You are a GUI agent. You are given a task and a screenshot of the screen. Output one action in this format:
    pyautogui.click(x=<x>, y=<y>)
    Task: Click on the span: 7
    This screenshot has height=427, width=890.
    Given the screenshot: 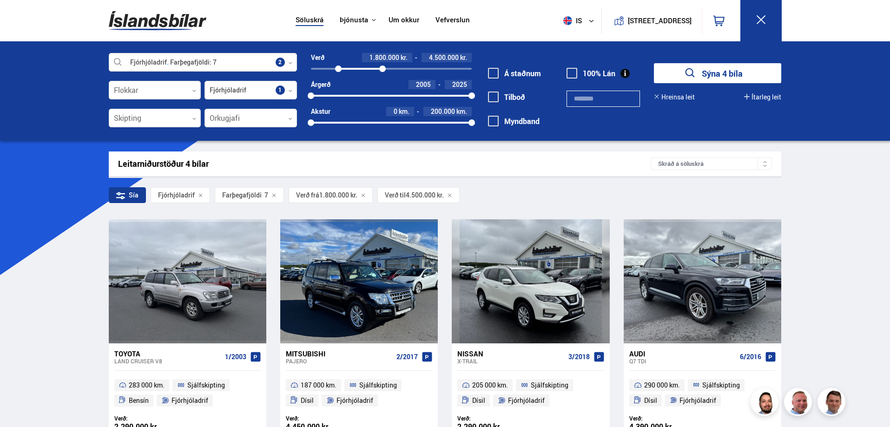 What is the action you would take?
    pyautogui.click(x=245, y=195)
    